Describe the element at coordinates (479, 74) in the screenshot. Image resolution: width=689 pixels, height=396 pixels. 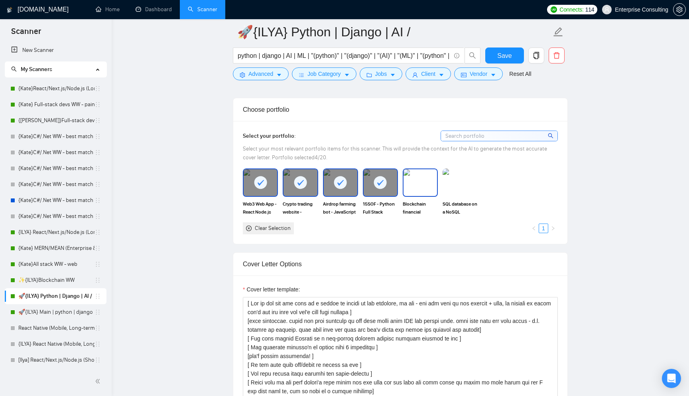
I see `button: idcardVendorcaret-down` at that location.